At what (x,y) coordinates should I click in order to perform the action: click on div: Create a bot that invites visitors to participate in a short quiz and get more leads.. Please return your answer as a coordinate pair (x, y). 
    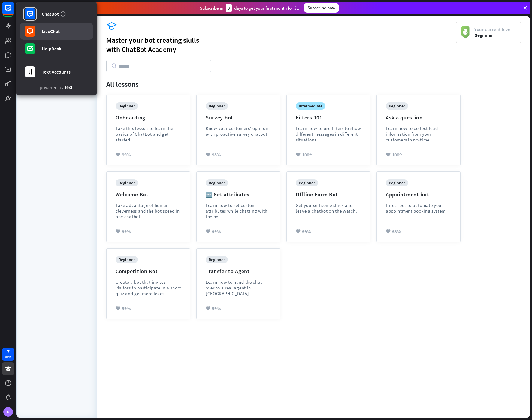
    Looking at the image, I should click on (148, 288).